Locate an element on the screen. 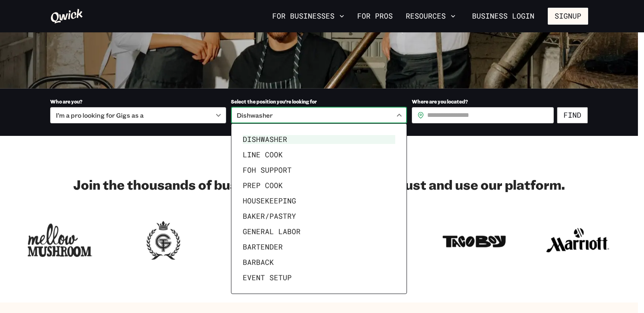 The height and width of the screenshot is (313, 644). li: FOH Support is located at coordinates (319, 170).